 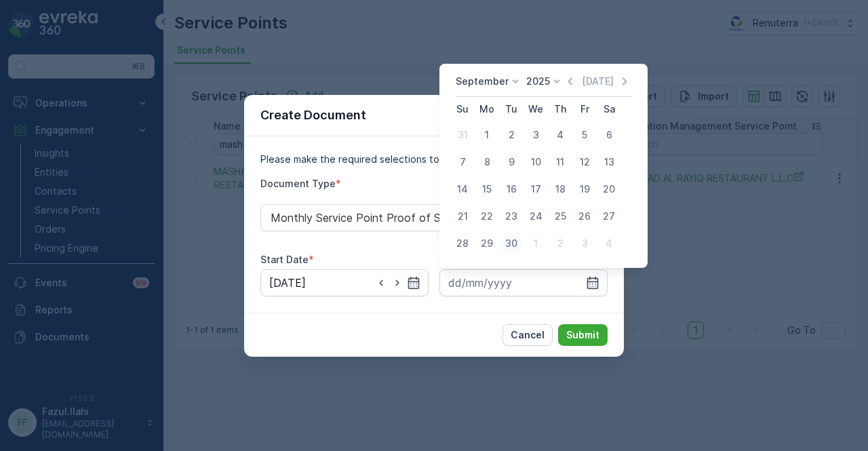 What do you see at coordinates (584, 135) in the screenshot?
I see `div: 5` at bounding box center [584, 135].